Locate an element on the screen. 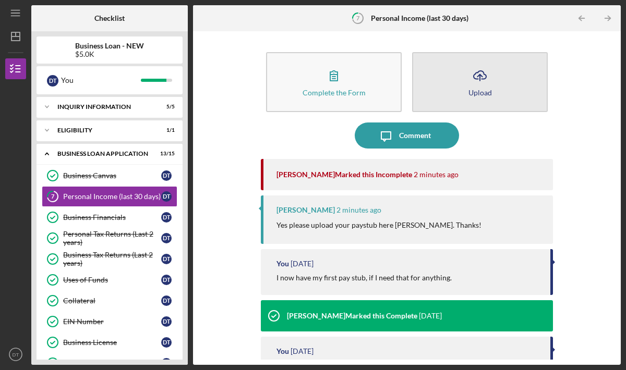 The width and height of the screenshot is (626, 370). text: DT is located at coordinates (16, 355).